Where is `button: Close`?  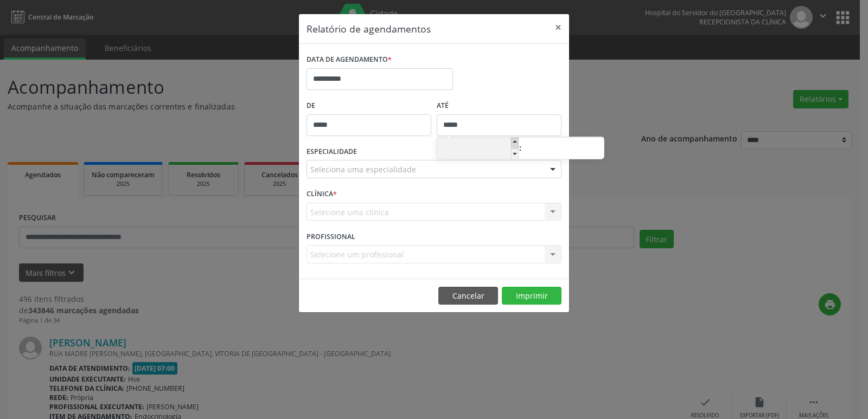
button: Close is located at coordinates (558, 27).